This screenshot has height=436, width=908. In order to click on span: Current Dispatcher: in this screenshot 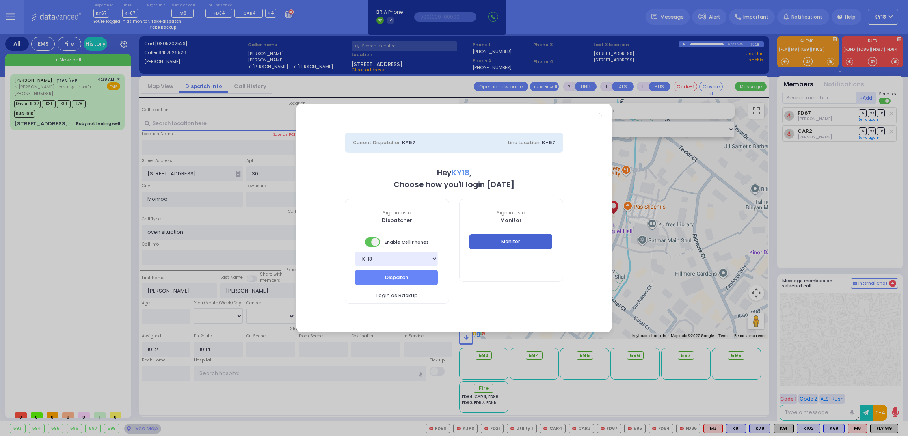, I will do `click(377, 142)`.